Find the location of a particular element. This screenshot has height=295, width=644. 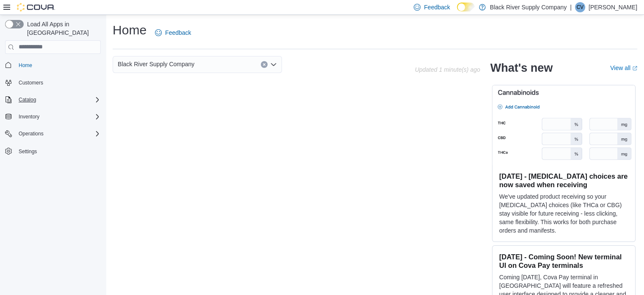

button: Home is located at coordinates (53, 65).